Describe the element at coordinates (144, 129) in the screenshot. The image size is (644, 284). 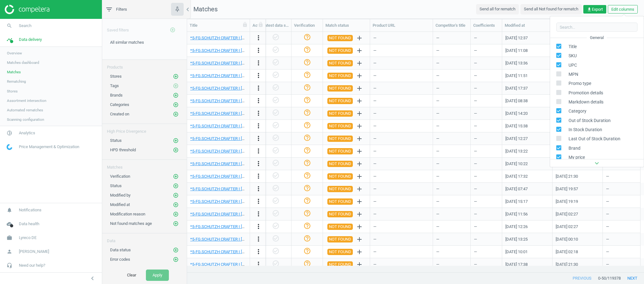
I see `div: High Price Divergence` at that location.